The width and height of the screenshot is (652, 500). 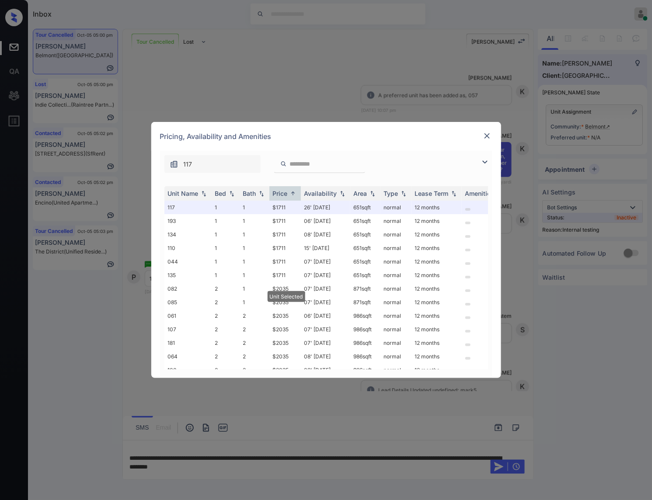 What do you see at coordinates (320, 193) in the screenshot?
I see `div: Availability` at bounding box center [320, 193].